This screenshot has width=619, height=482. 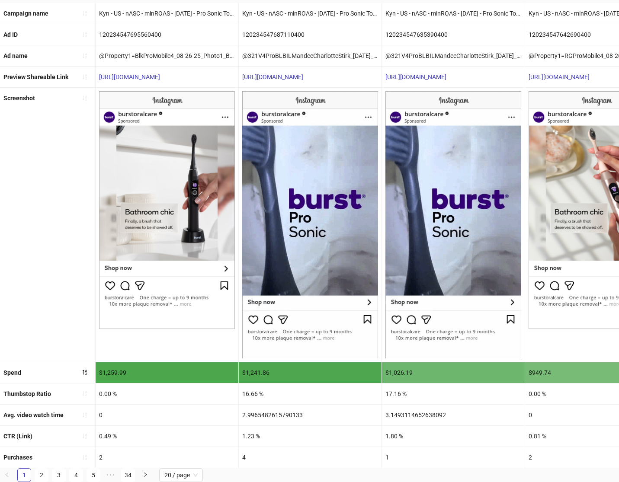 What do you see at coordinates (310, 224) in the screenshot?
I see `img: Screenshot 120234547687110400` at bounding box center [310, 224].